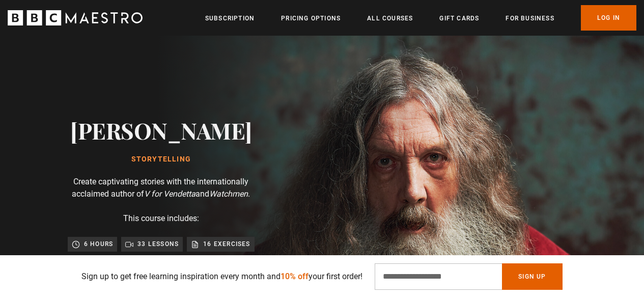 This screenshot has width=644, height=298. I want to click on button: Sign Up, so click(532, 276).